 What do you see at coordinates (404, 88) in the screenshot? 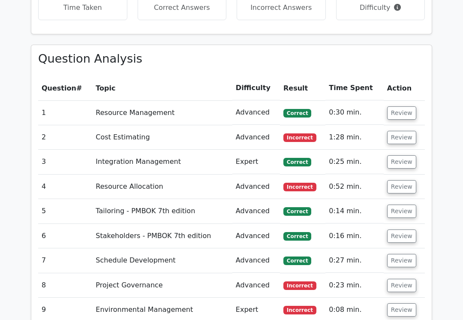
I see `th: Action` at bounding box center [404, 88].